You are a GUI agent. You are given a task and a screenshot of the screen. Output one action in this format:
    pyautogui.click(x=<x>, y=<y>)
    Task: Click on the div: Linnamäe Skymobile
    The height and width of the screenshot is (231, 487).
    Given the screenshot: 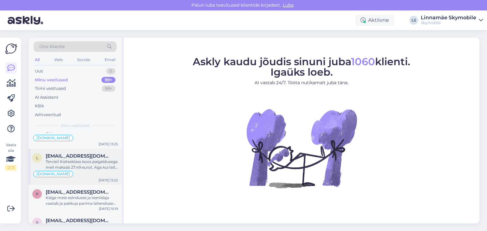 What is the action you would take?
    pyautogui.click(x=448, y=18)
    